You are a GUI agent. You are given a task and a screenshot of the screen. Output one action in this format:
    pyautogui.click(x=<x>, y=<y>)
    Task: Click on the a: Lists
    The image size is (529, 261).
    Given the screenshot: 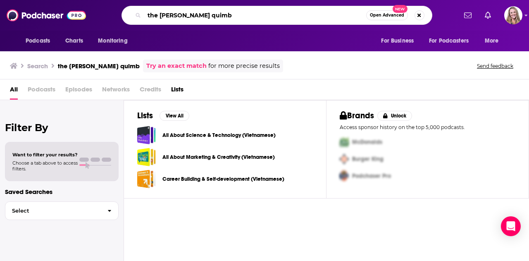 What is the action you would take?
    pyautogui.click(x=177, y=91)
    